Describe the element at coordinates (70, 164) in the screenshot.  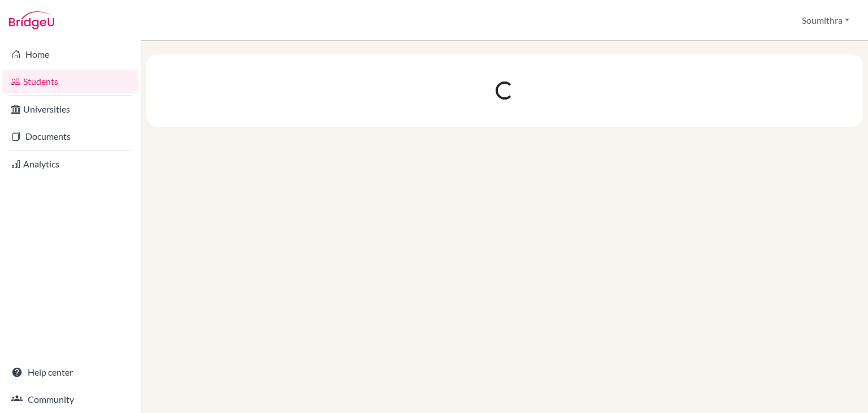
I see `a: Analytics` at that location.